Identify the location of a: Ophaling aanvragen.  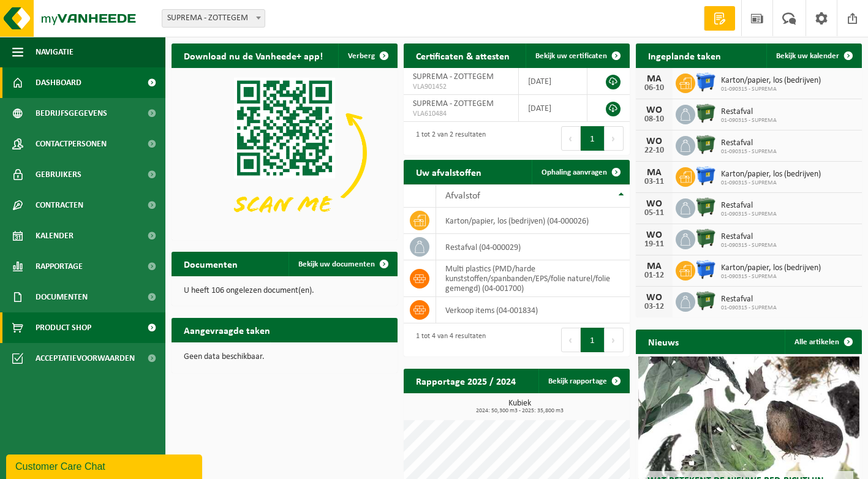
(580, 172).